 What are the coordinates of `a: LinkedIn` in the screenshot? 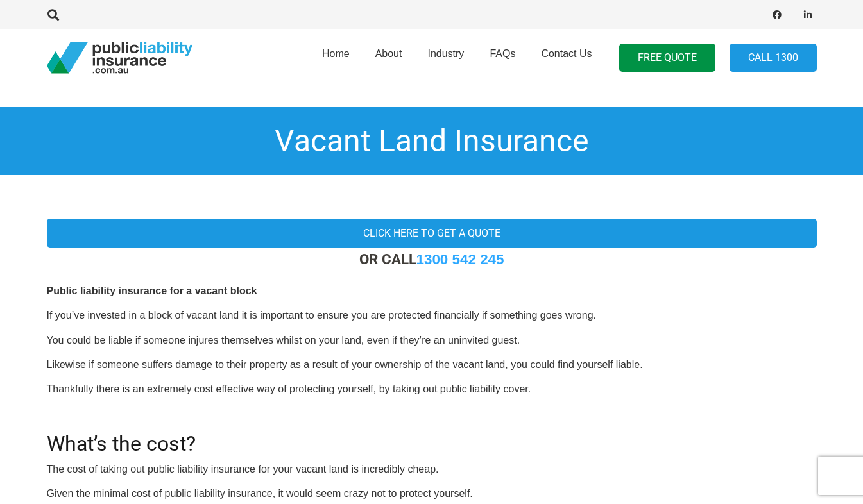 It's located at (808, 15).